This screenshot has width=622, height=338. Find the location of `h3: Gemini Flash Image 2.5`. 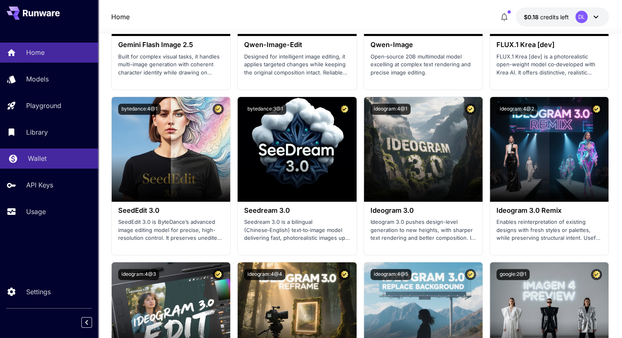

h3: Gemini Flash Image 2.5 is located at coordinates (171, 45).